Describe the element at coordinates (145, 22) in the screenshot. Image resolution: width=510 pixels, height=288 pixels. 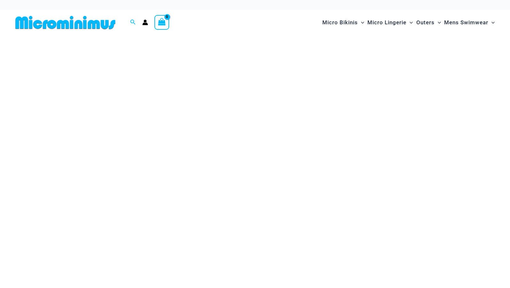
I see `a: Account icon link` at that location.